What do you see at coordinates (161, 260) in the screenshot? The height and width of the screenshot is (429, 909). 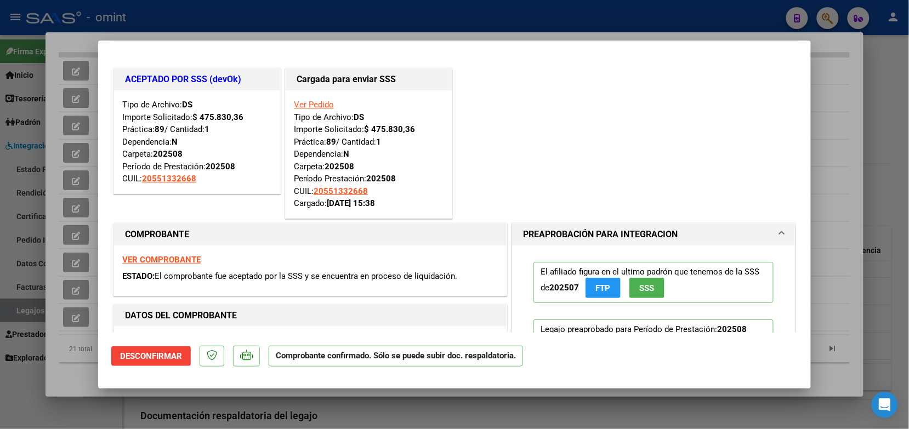 I see `a: VER COMPROBANTE` at bounding box center [161, 260].